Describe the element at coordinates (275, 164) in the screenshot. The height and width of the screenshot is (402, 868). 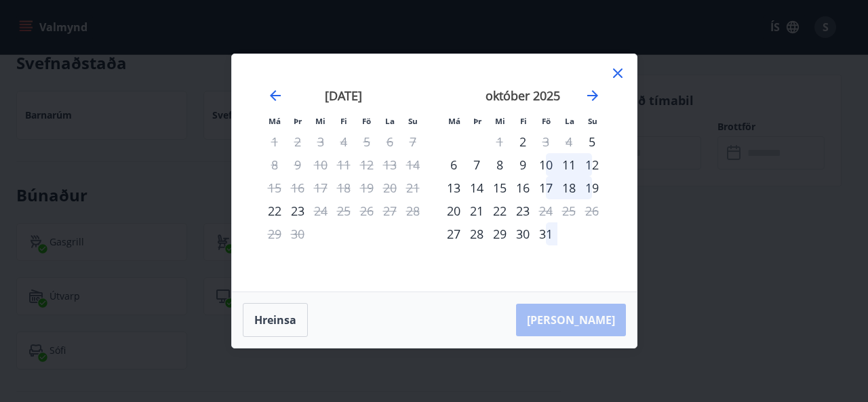
I see `td: Not available. mánudagur, 8. september 2025` at that location.